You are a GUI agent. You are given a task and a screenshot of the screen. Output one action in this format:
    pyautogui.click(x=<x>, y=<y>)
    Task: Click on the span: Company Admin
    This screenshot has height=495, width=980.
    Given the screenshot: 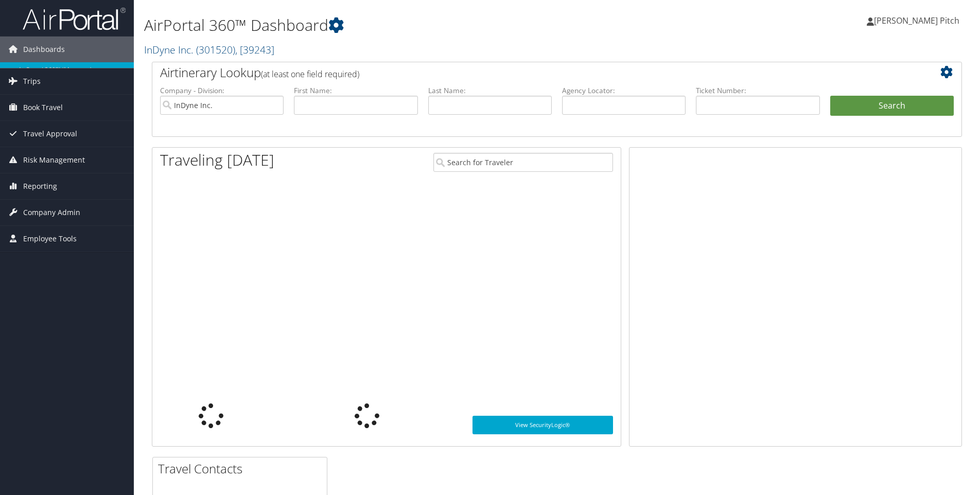 What is the action you would take?
    pyautogui.click(x=51, y=213)
    